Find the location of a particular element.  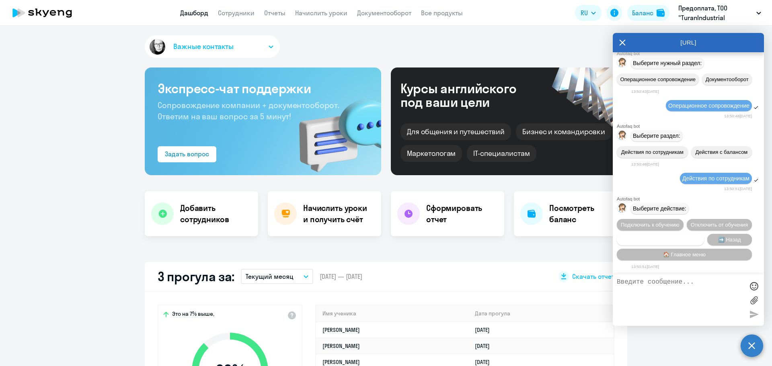

span: Документооборот is located at coordinates (727, 79).